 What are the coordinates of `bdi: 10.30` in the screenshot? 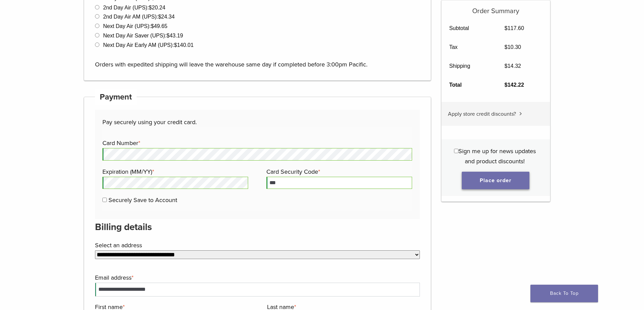 It's located at (512, 47).